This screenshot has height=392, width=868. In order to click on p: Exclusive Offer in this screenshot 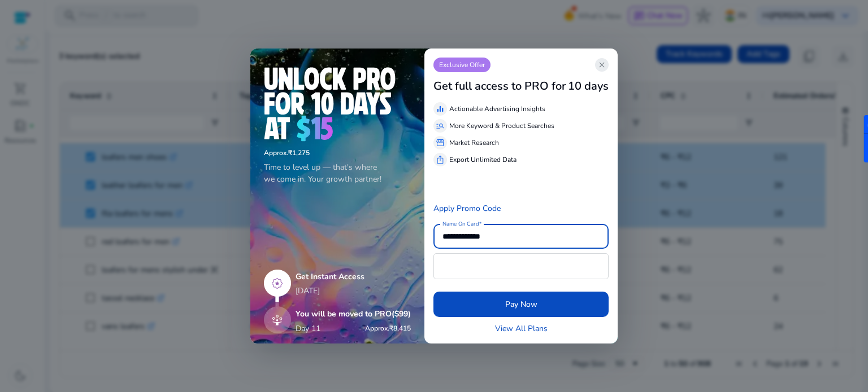, I will do `click(462, 65)`.